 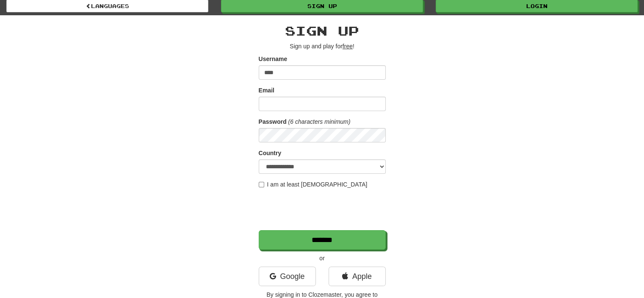 What do you see at coordinates (322, 31) in the screenshot?
I see `h2: Sign up` at bounding box center [322, 31].